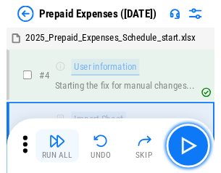  I want to click on span: 2025_Prepaid_Expenses_Schedule_start.xlsx, so click(110, 40).